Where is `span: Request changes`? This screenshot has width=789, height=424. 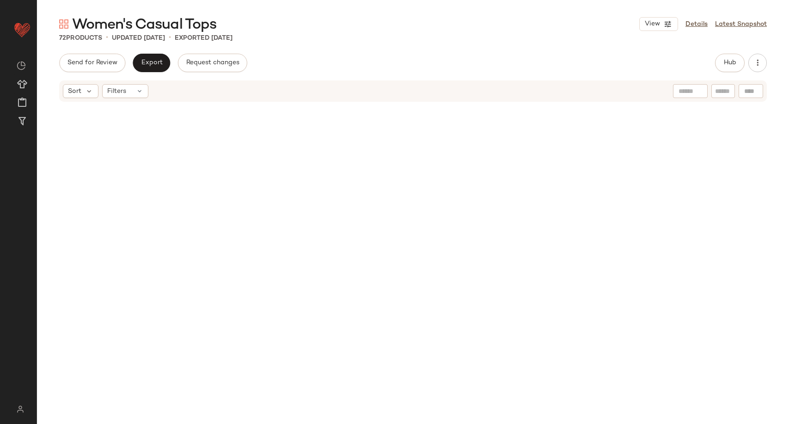
span: Request changes is located at coordinates (213, 63).